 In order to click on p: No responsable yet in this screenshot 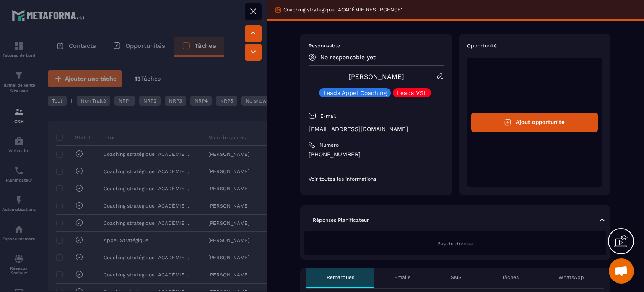, I will do `click(348, 57)`.